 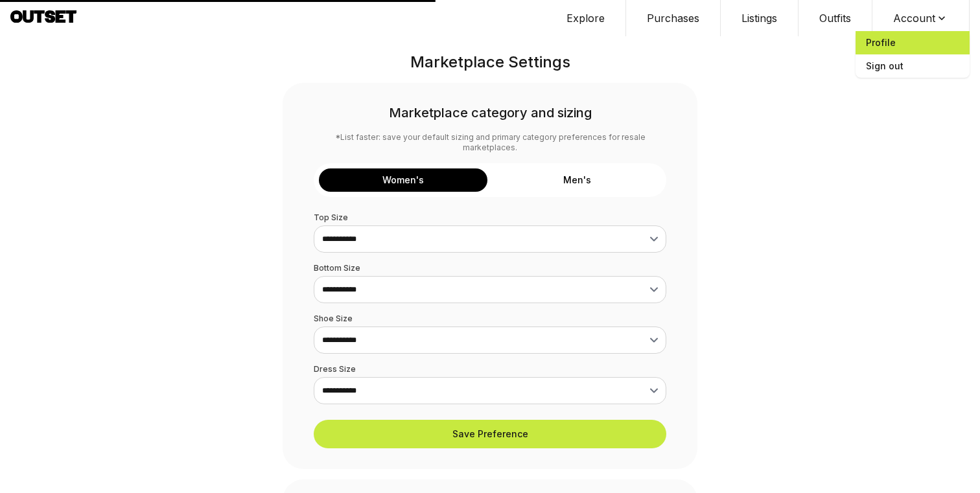 I want to click on div: *List faster: save your default sizing and primary category preferences for resale marketplaces., so click(x=490, y=143).